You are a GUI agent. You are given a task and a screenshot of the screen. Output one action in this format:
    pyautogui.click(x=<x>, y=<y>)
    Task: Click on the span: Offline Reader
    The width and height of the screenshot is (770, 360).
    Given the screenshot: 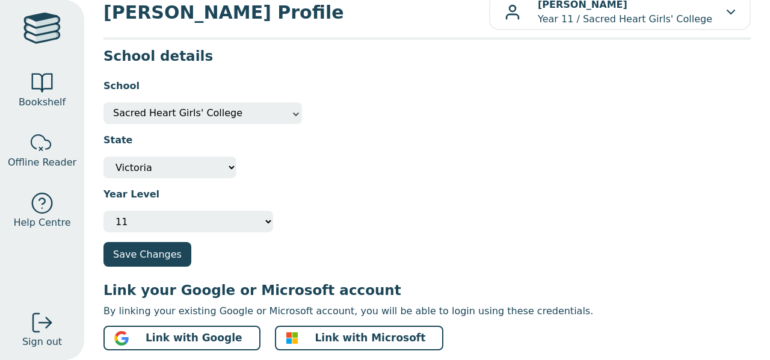 What is the action you would take?
    pyautogui.click(x=42, y=162)
    